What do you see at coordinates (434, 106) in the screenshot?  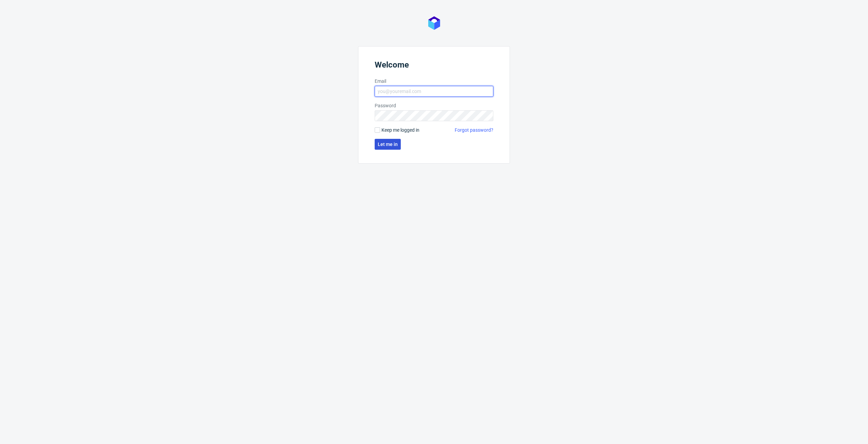 I see `label: Password` at bounding box center [434, 106].